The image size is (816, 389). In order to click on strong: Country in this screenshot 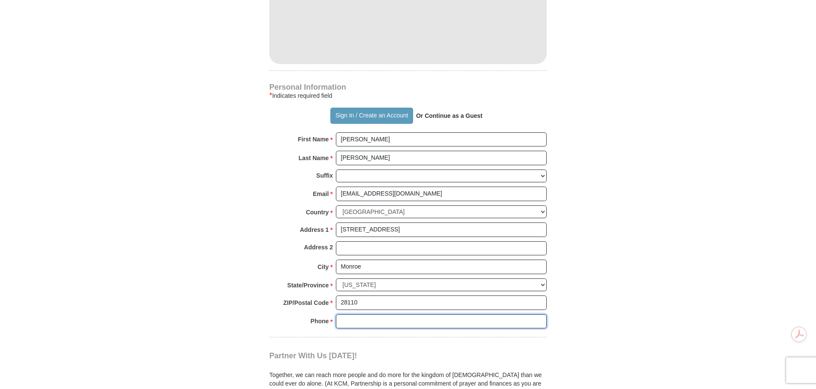, I will do `click(317, 212)`.